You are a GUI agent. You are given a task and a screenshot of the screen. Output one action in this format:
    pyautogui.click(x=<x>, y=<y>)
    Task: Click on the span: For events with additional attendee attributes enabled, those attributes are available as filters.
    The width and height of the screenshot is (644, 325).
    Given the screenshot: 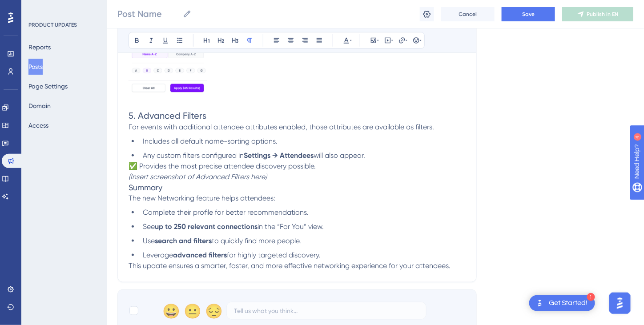 What is the action you would take?
    pyautogui.click(x=281, y=127)
    